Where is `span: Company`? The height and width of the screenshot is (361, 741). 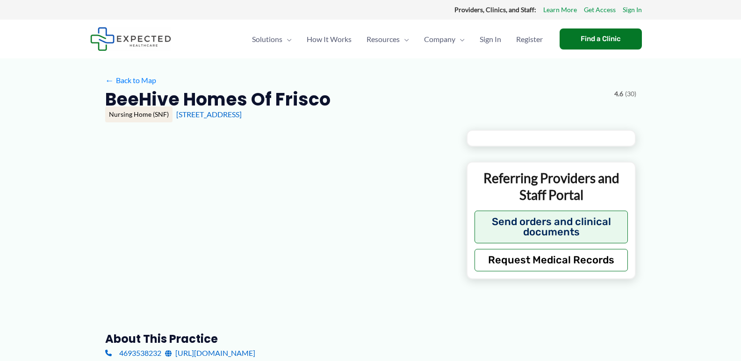 span: Company is located at coordinates (440, 39).